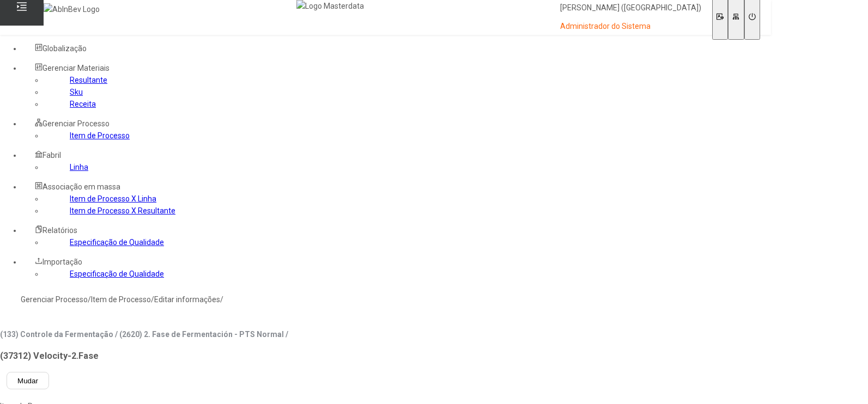 The image size is (868, 404). Describe the element at coordinates (60, 230) in the screenshot. I see `span: Relatórios` at that location.